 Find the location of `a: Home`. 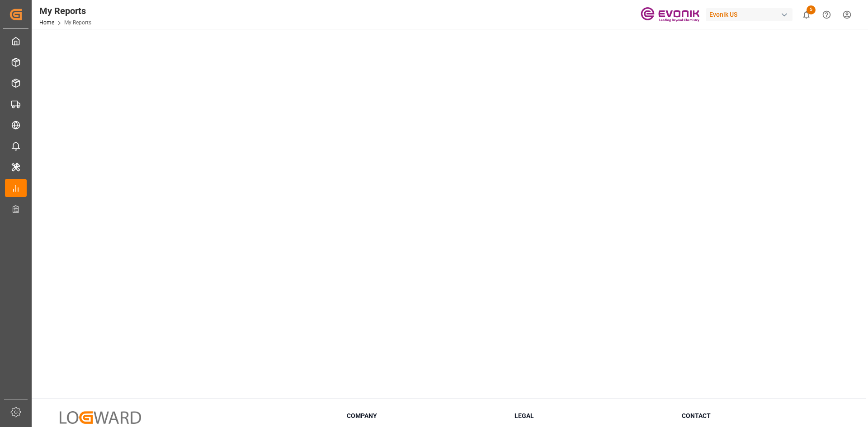

a: Home is located at coordinates (47, 22).